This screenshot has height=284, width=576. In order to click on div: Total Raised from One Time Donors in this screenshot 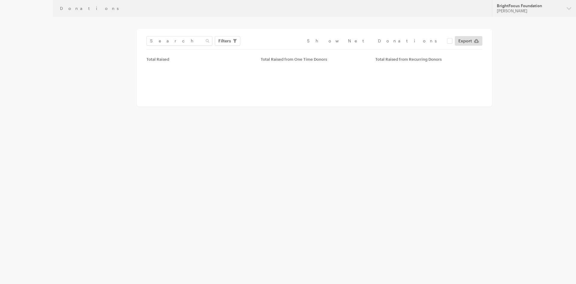, I will do `click(314, 59)`.